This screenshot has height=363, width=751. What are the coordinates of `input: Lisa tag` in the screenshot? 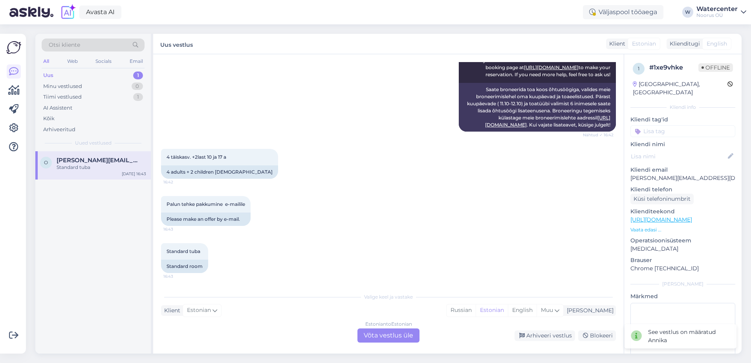 It's located at (682, 131).